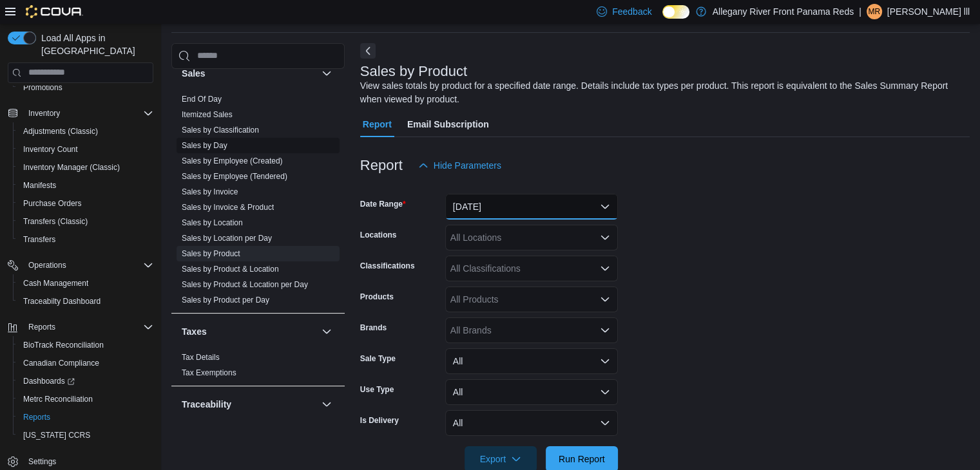 Image resolution: width=980 pixels, height=470 pixels. What do you see at coordinates (86, 131) in the screenshot?
I see `span: Adjustments (Classic)` at bounding box center [86, 131].